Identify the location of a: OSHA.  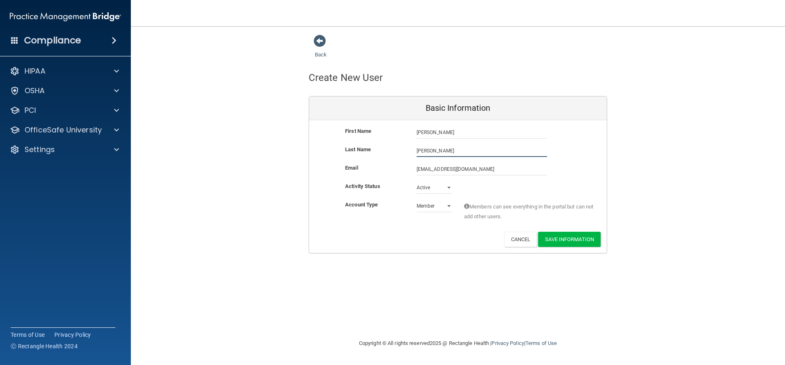
(64, 91).